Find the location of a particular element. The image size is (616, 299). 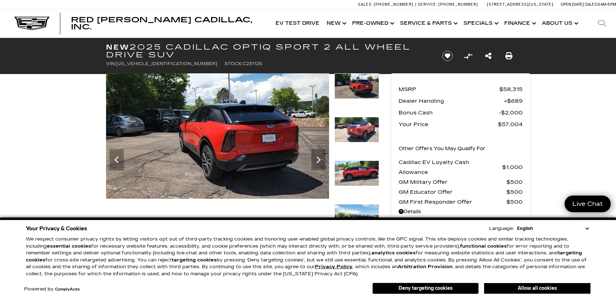

span: GM Military Offer is located at coordinates (452, 182).